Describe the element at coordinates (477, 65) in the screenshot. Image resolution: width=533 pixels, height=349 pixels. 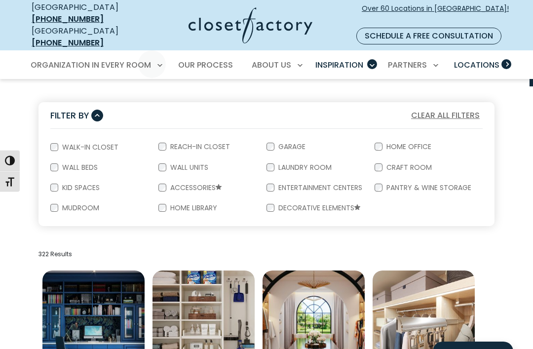
I see `span: Locations` at that location.